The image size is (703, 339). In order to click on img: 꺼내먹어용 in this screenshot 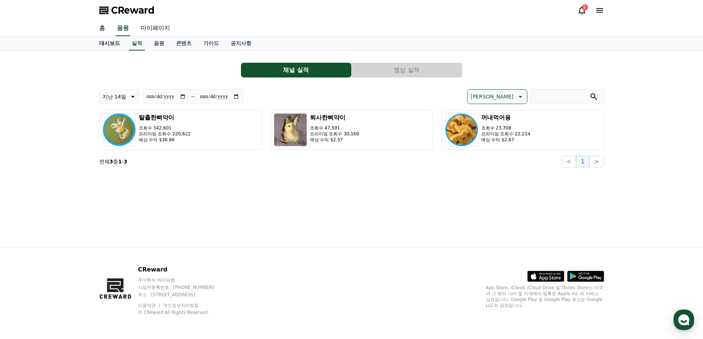, I will do `click(462, 130)`.